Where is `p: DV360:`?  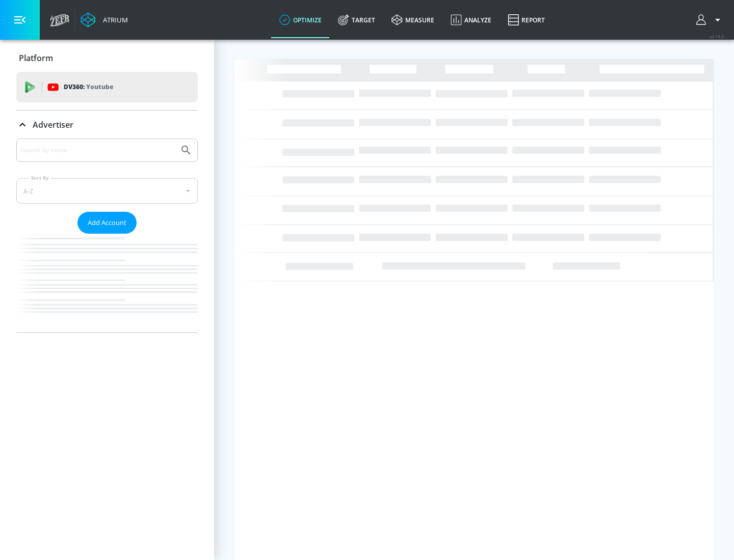
p: DV360: is located at coordinates (88, 87).